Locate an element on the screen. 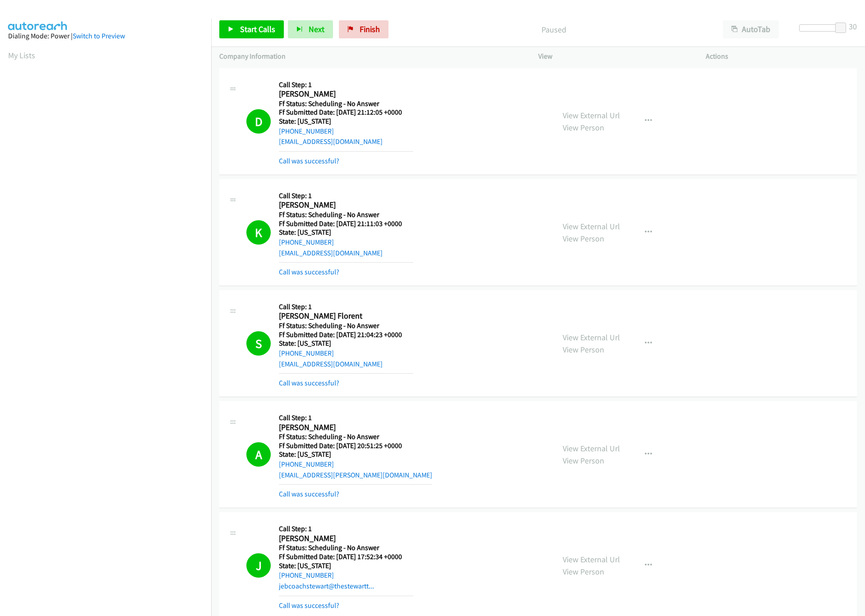  button: AutoTab is located at coordinates (750, 29).